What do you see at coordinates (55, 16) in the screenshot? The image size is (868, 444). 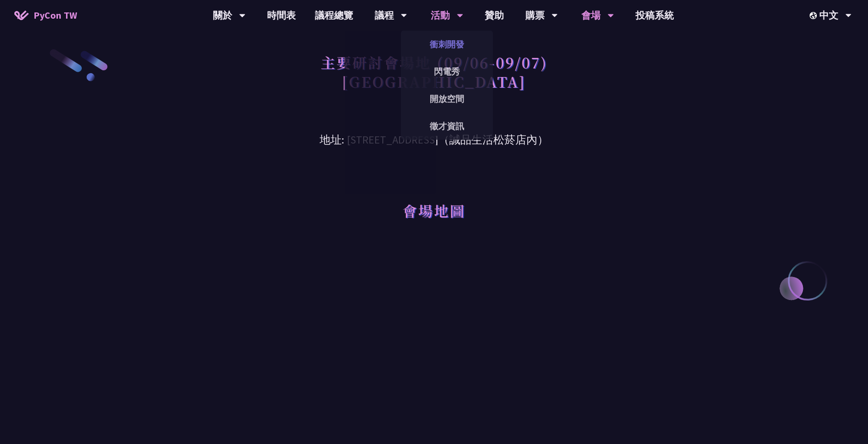 I see `span: PyCon TW` at bounding box center [55, 16].